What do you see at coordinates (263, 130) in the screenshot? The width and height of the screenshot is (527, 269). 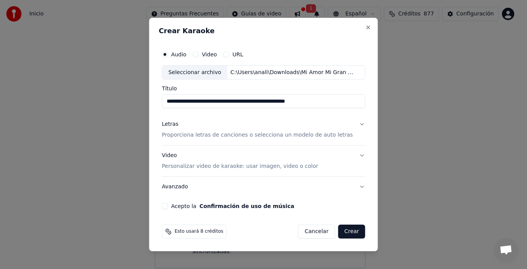 I see `button: LetrasProporciona letras de canciones o selecciona un modelo de auto letras` at bounding box center [263, 130].